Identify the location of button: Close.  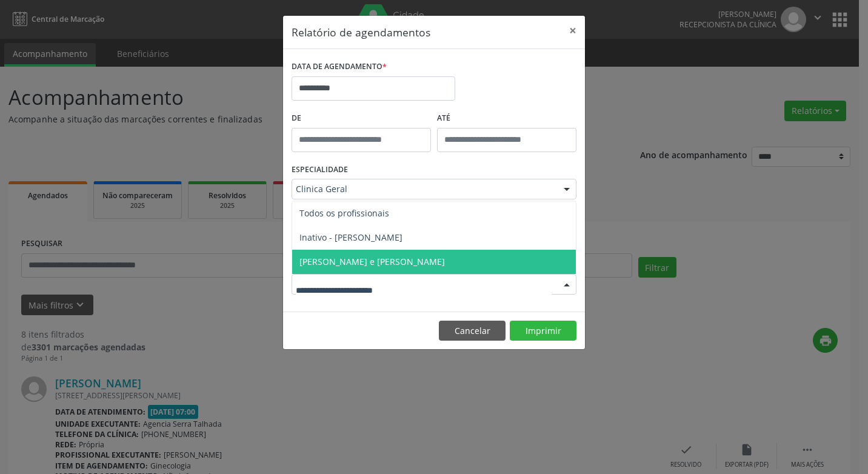
(573, 30).